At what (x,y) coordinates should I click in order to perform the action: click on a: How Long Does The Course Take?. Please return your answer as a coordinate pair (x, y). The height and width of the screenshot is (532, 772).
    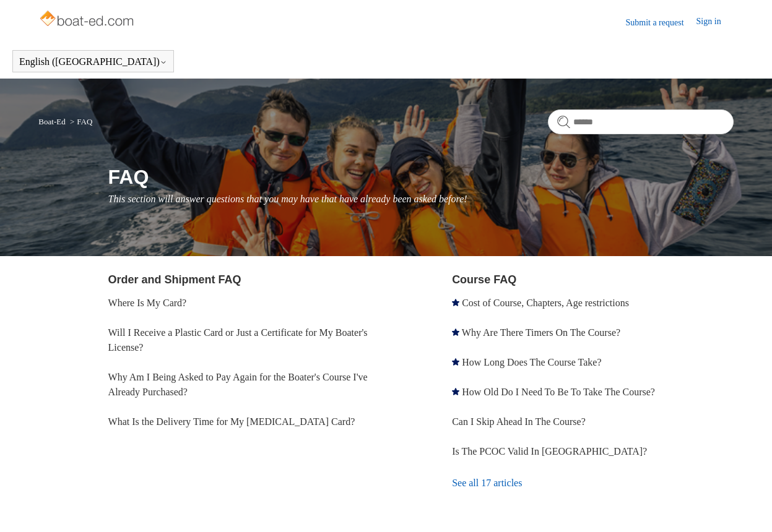
    Looking at the image, I should click on (531, 362).